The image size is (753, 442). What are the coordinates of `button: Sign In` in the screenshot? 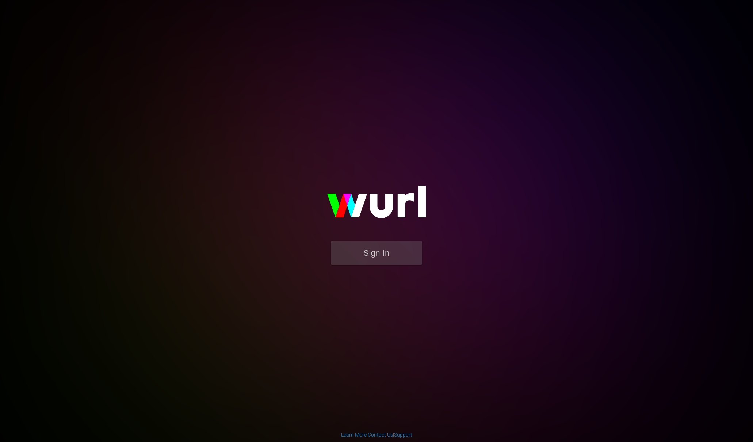 It's located at (376, 253).